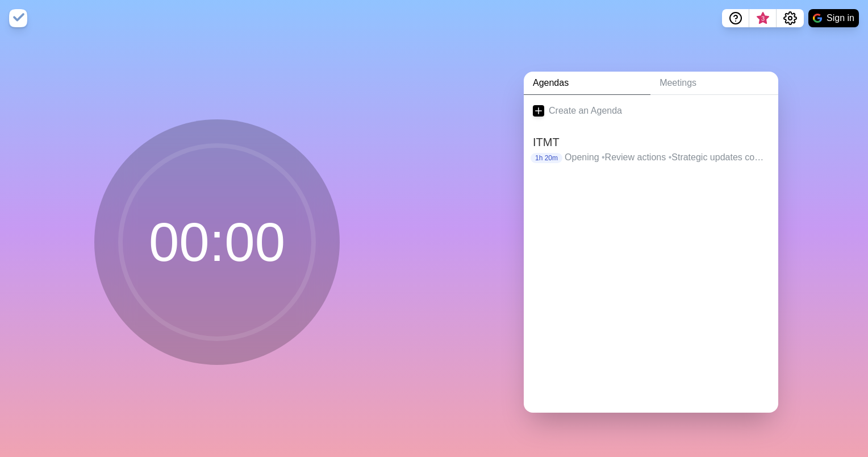 The height and width of the screenshot is (457, 868). Describe the element at coordinates (790, 18) in the screenshot. I see `button: Settings` at that location.